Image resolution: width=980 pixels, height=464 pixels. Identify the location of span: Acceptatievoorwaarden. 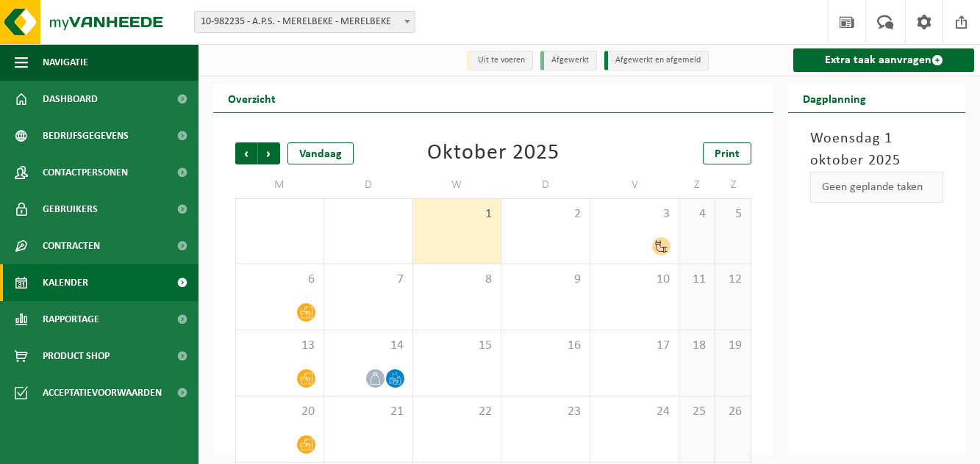
(102, 393).